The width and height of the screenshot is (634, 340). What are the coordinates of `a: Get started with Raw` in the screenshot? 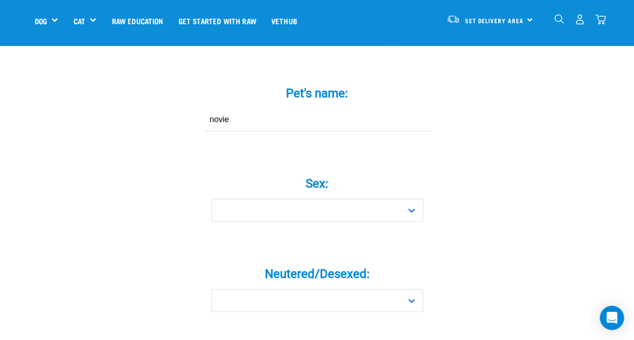 It's located at (217, 21).